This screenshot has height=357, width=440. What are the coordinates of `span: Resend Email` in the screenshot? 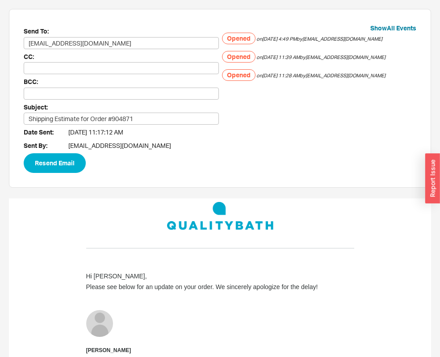 It's located at (55, 163).